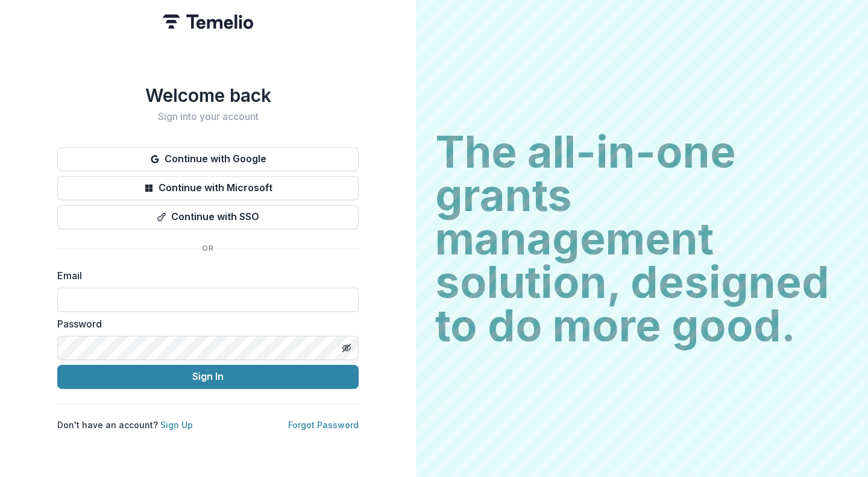  I want to click on p: Don't have an account?, so click(125, 425).